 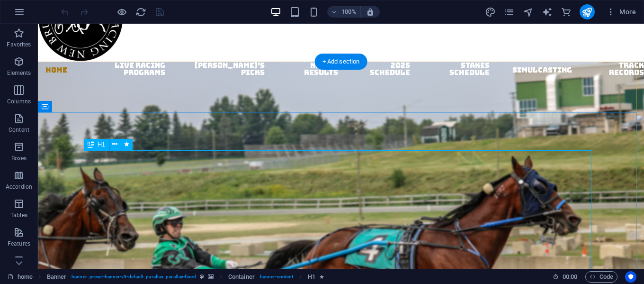 What do you see at coordinates (602, 277) in the screenshot?
I see `button: Code` at bounding box center [602, 277].